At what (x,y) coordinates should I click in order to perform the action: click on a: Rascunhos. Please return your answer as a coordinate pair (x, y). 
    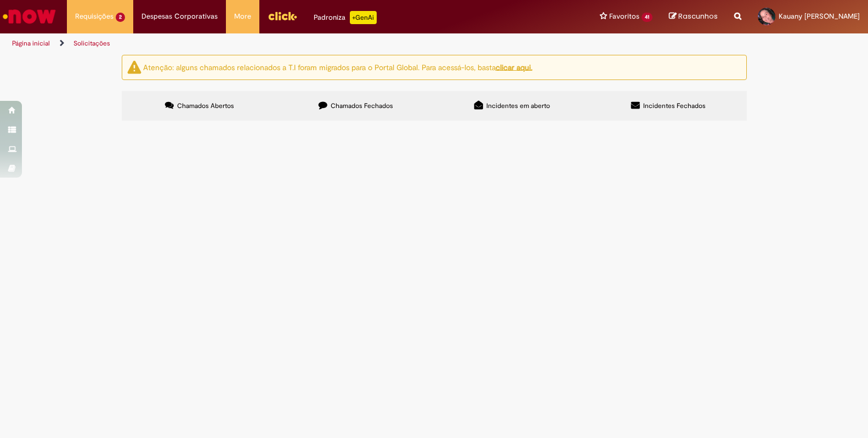
    Looking at the image, I should click on (693, 16).